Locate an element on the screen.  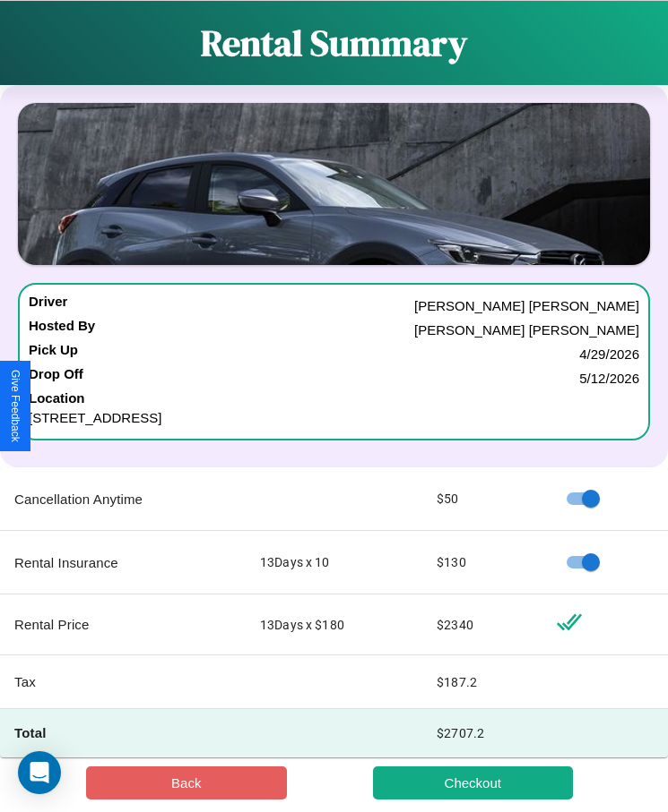
p: 5 / 12 / 2026 is located at coordinates (608, 378).